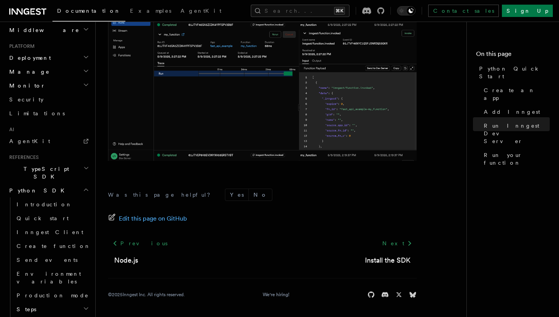  Describe the element at coordinates (52, 246) in the screenshot. I see `a: Create function` at that location.